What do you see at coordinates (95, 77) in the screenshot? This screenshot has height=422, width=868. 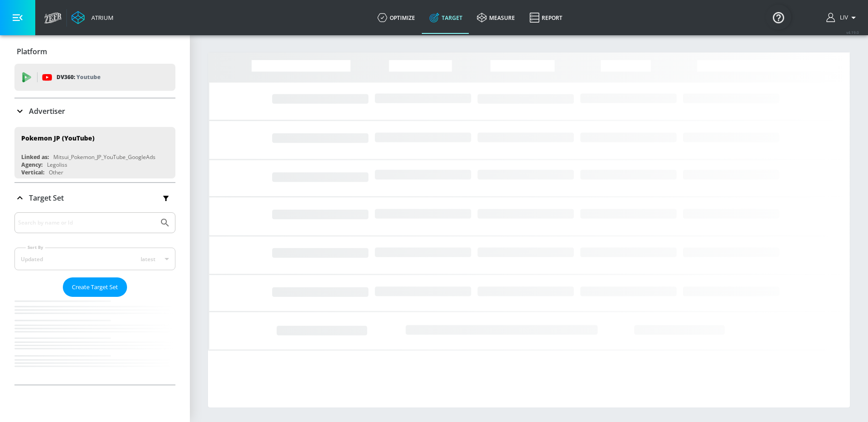 I see `div: DV360: Youtube` at bounding box center [95, 77].